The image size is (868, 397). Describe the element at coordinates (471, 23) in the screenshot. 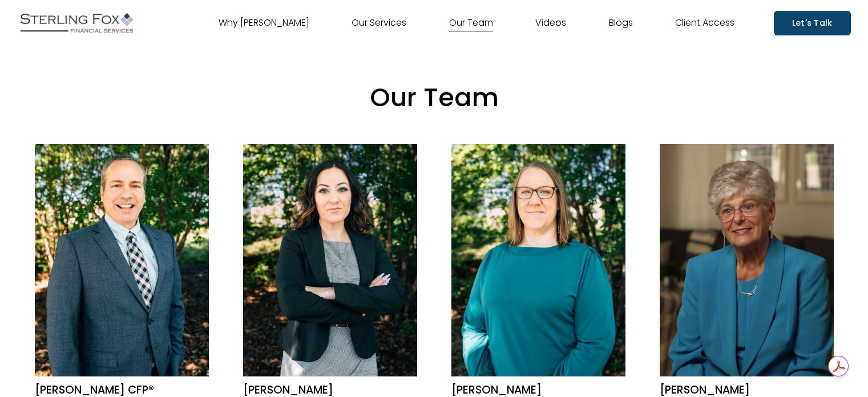

I see `a: Our Team` at that location.